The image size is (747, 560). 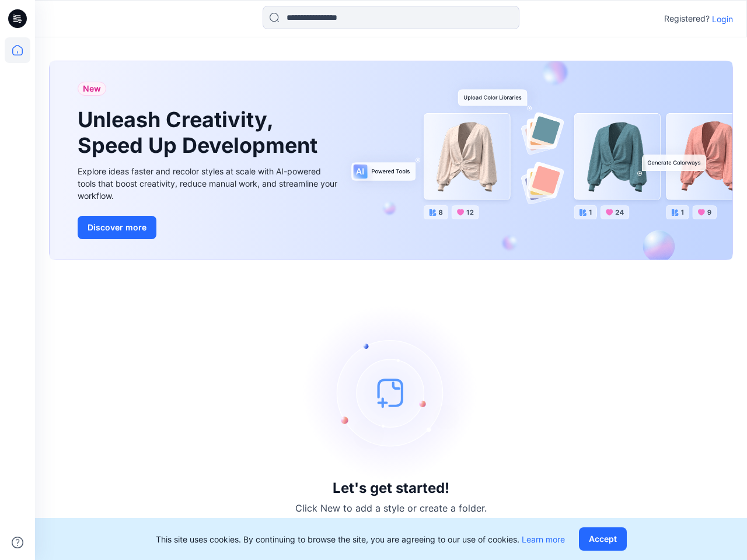 What do you see at coordinates (687, 18) in the screenshot?
I see `p: Registered?` at bounding box center [687, 18].